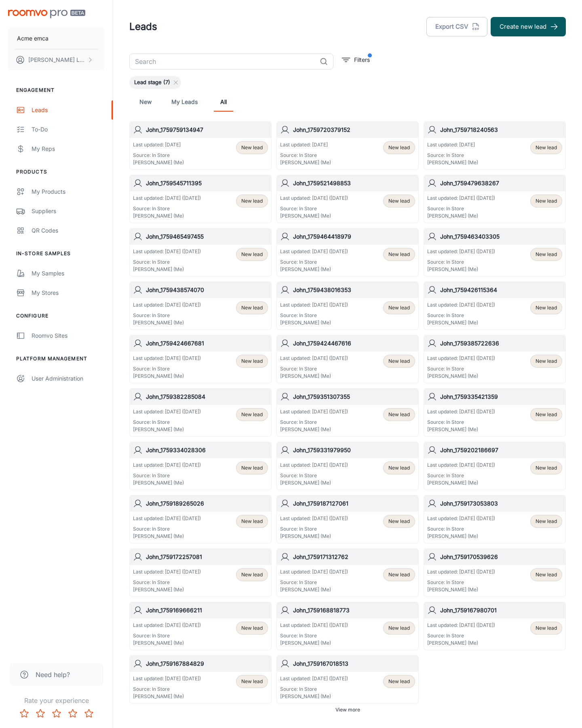 The width and height of the screenshot is (582, 728). I want to click on button: Rate 3 star, so click(56, 714).